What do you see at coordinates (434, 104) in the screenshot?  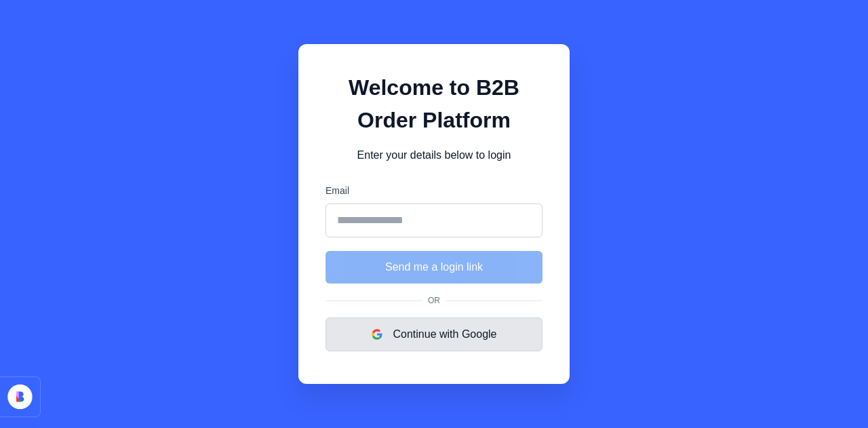 I see `h1: Welcome to B2B Order Platform` at bounding box center [434, 104].